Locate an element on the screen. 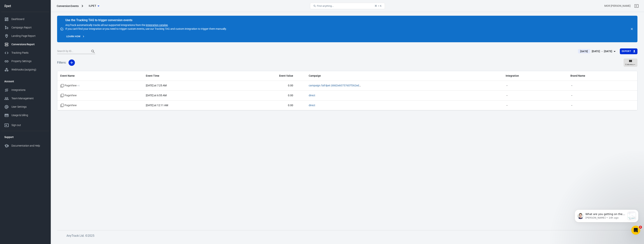  div: scrollable content is located at coordinates (347, 91).